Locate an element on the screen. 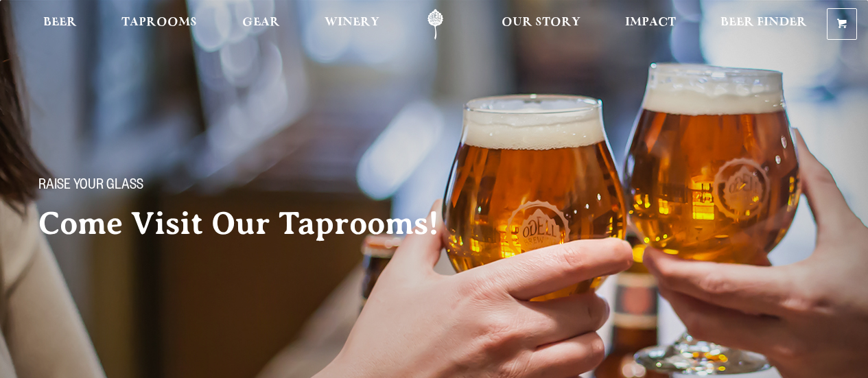  a: Gear is located at coordinates (261, 24).